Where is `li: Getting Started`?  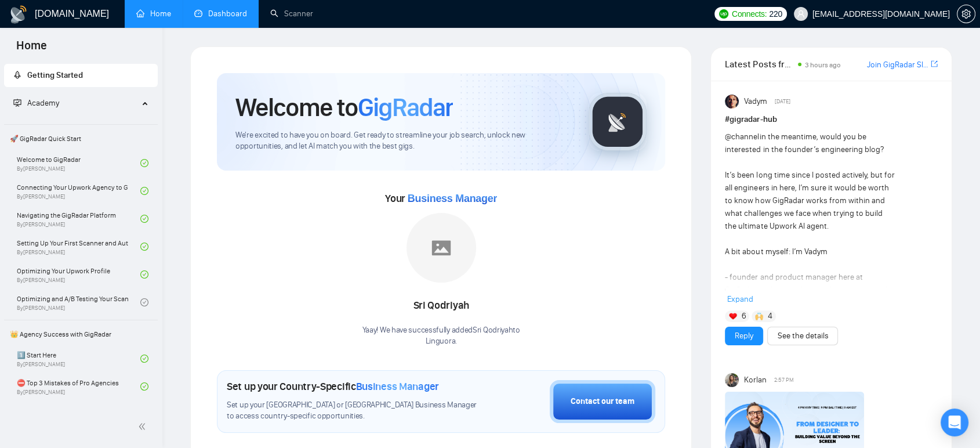 li: Getting Started is located at coordinates (81, 76).